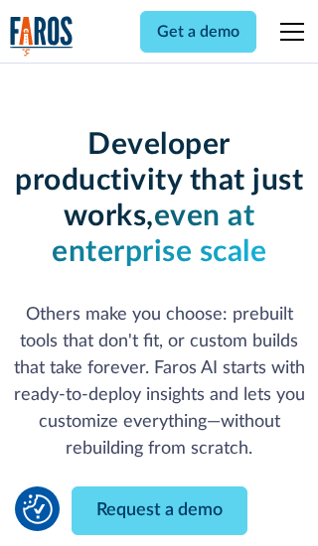  Describe the element at coordinates (42, 36) in the screenshot. I see `img: Logo of the analytics and reporting company Faros.` at that location.